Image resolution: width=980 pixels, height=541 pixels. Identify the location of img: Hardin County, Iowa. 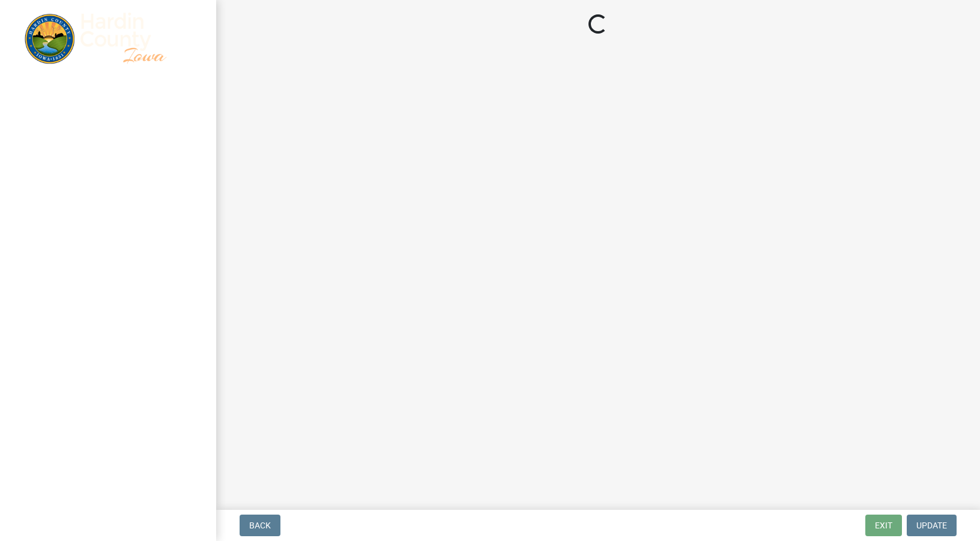
(110, 38).